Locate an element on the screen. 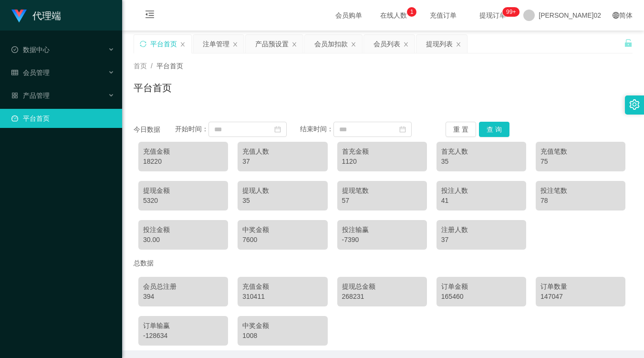 The height and width of the screenshot is (358, 644). div: 今日数据 is located at coordinates (154, 130).